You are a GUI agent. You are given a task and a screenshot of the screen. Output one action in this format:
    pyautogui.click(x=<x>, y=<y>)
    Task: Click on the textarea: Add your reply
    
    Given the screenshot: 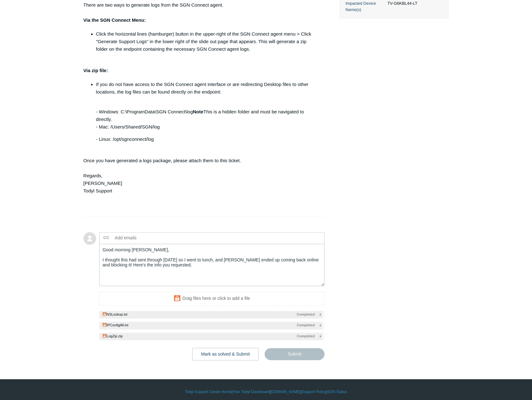 What is the action you would take?
    pyautogui.click(x=212, y=265)
    